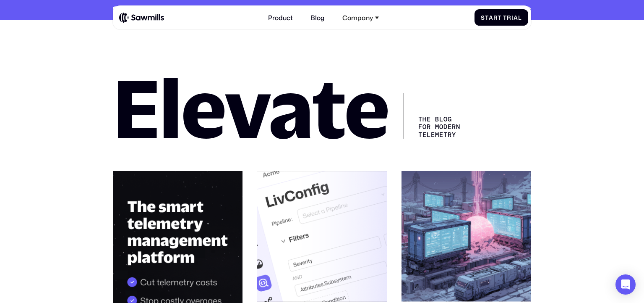  Describe the element at coordinates (502, 17) in the screenshot. I see `a: StartTrial` at that location.